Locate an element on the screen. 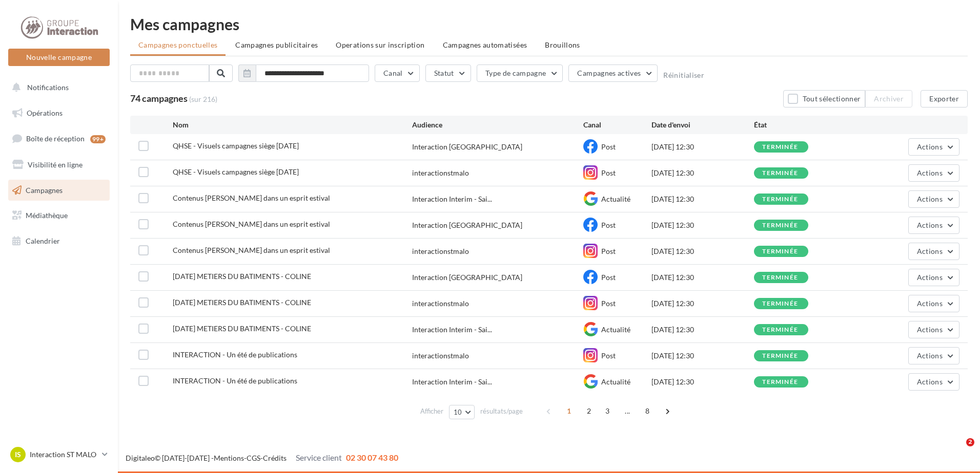 This screenshot has height=473, width=980. a: Crédits is located at coordinates (275, 458).